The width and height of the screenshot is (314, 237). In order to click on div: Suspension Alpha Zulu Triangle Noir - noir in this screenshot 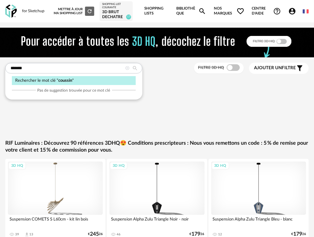, I will do `click(157, 221)`.